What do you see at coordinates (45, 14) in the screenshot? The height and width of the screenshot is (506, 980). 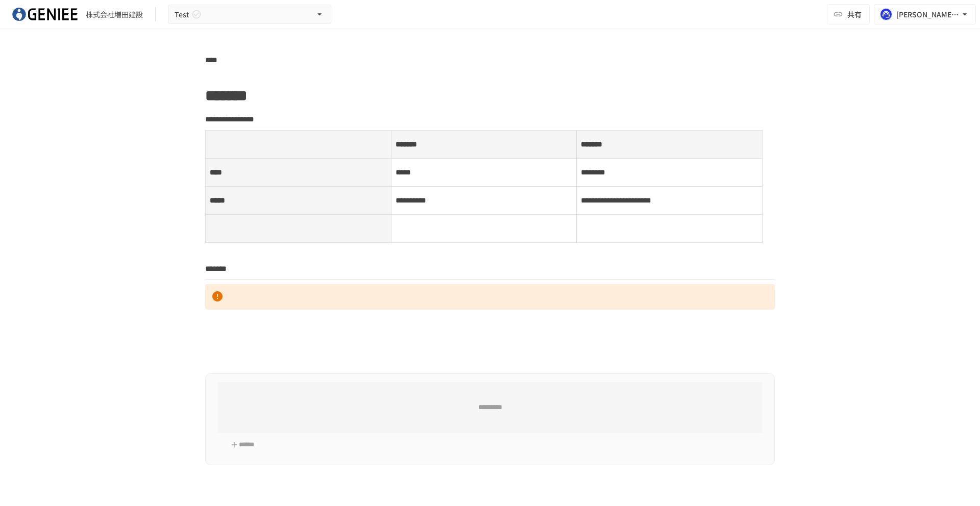 I see `img: mDIuM0aA4TOBKl0oB3pspz7XUBGXdoniCzRRINgIxkl` at bounding box center [45, 14].